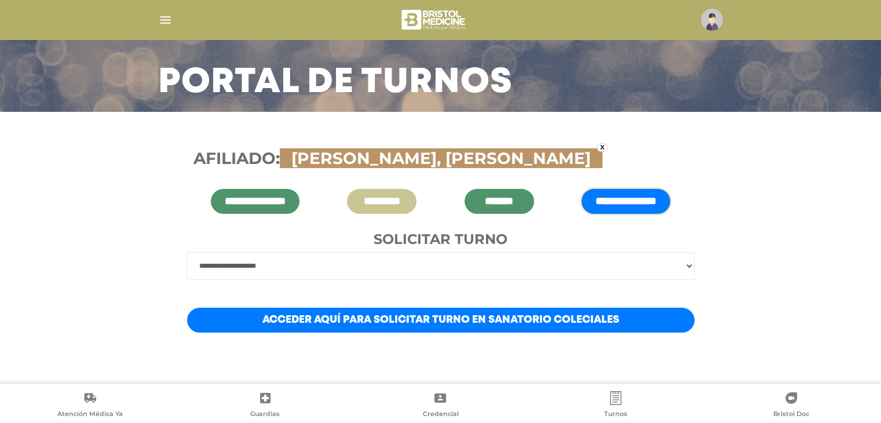 The image size is (881, 423). What do you see at coordinates (440, 405) in the screenshot?
I see `a: Credencial` at bounding box center [440, 405].